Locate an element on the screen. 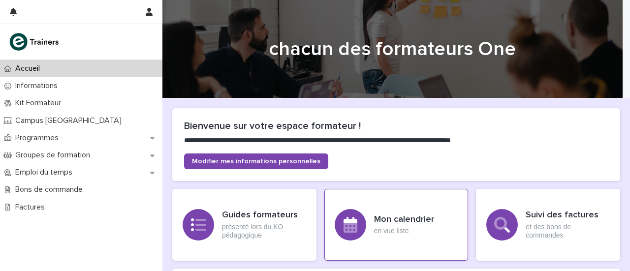  font: Guides formateurs is located at coordinates (260, 215).